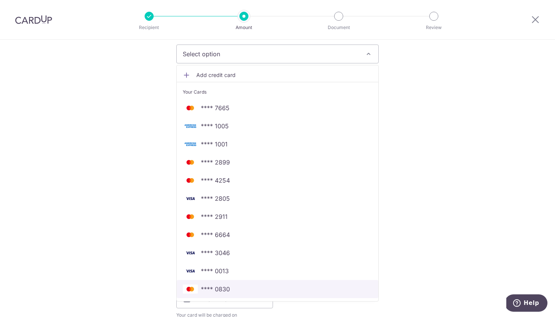 The height and width of the screenshot is (317, 555). Describe the element at coordinates (284, 75) in the screenshot. I see `span: Add credit card` at that location.